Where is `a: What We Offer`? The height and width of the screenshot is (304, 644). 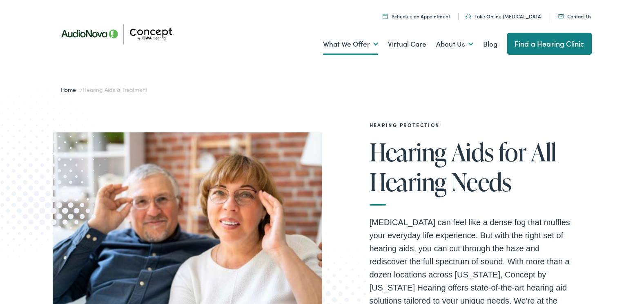
a: What We Offer is located at coordinates (351, 44).